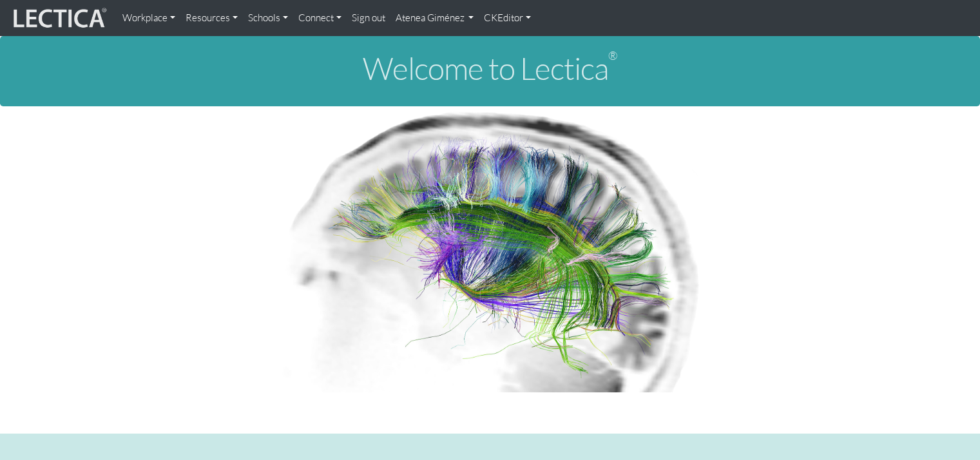 Image resolution: width=980 pixels, height=460 pixels. Describe the element at coordinates (491, 250) in the screenshot. I see `img: Human Connectome Project Image` at that location.